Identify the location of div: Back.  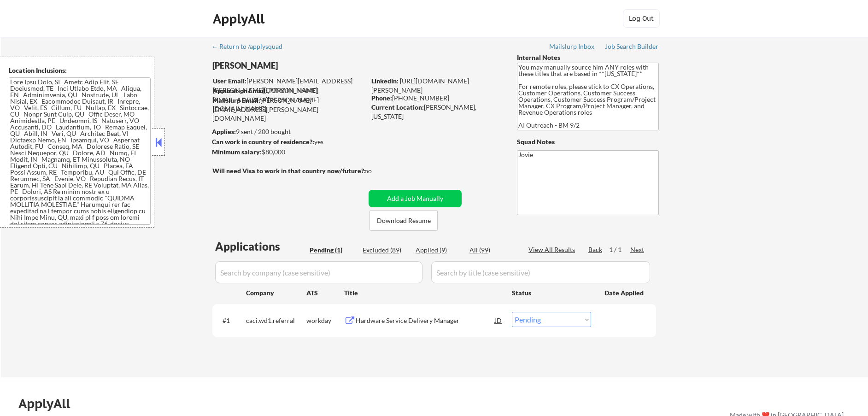
(595, 250).